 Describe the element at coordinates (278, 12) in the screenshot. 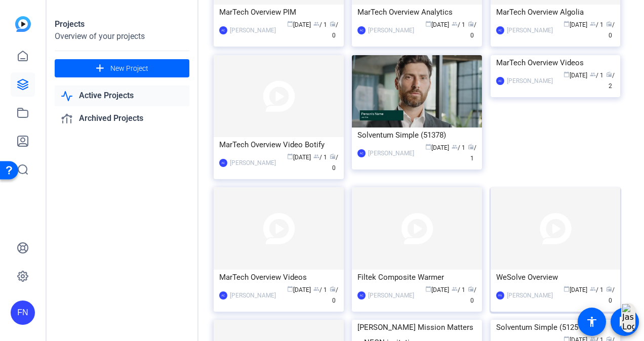

I see `div: MarTech Overview PIM` at that location.